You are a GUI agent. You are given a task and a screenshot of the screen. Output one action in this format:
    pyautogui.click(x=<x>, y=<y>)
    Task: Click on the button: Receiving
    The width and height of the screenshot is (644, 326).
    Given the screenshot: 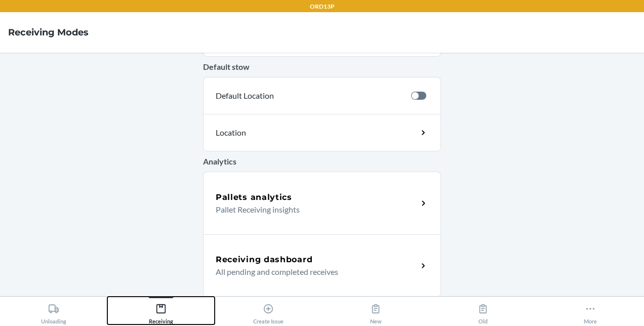 What is the action you would take?
    pyautogui.click(x=161, y=310)
    